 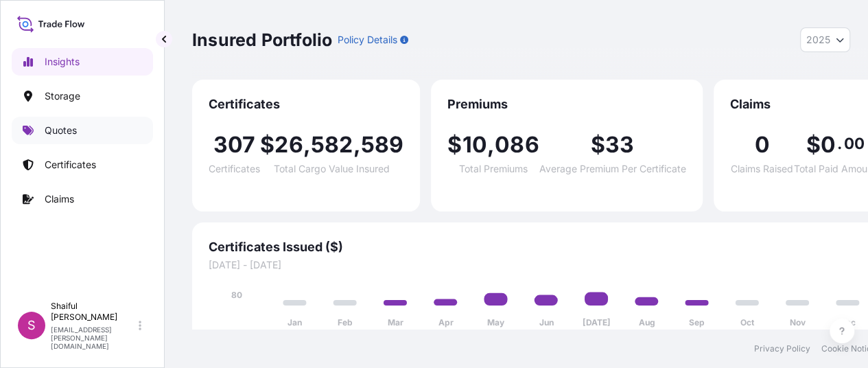 I want to click on p: Claims, so click(x=59, y=198).